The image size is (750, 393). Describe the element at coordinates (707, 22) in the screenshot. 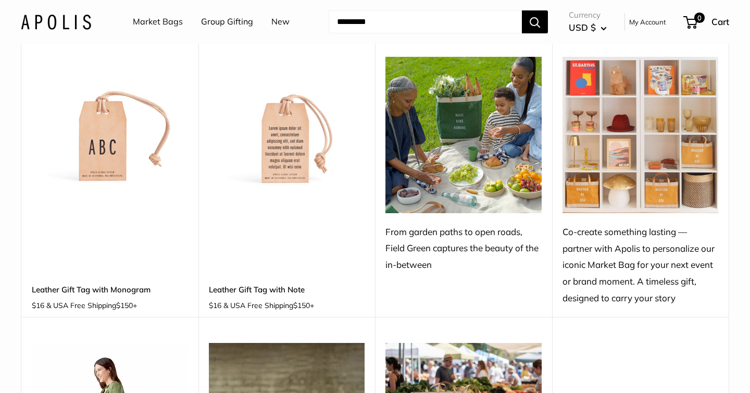

I see `a: 0 Cart` at that location.